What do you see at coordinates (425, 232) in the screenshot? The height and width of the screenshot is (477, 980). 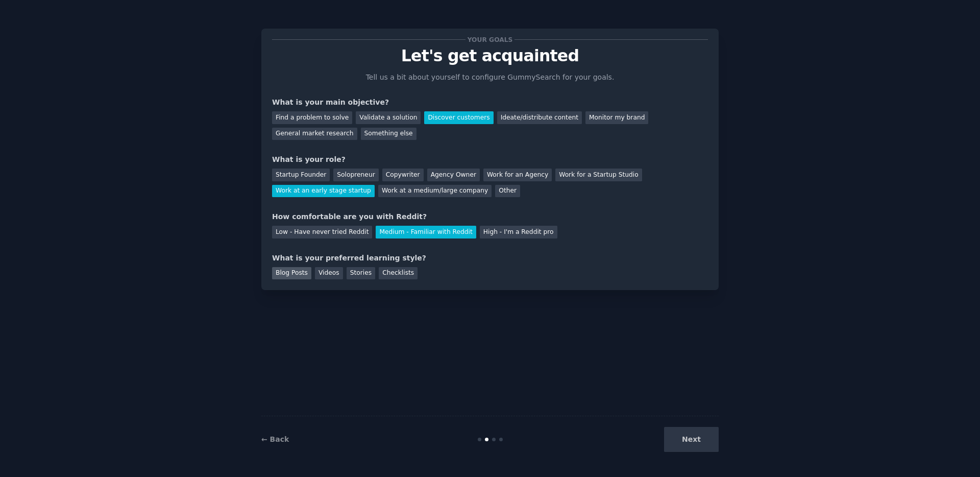 I see `div: Medium - Familiar with Reddit` at bounding box center [425, 232].